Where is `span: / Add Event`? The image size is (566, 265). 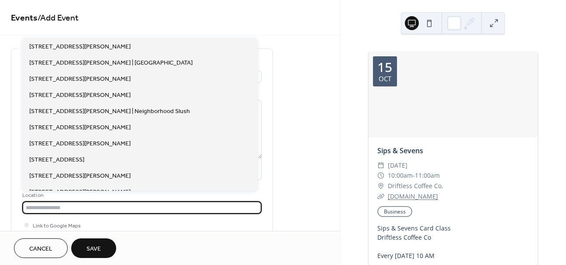
span: / Add Event is located at coordinates (58, 18).